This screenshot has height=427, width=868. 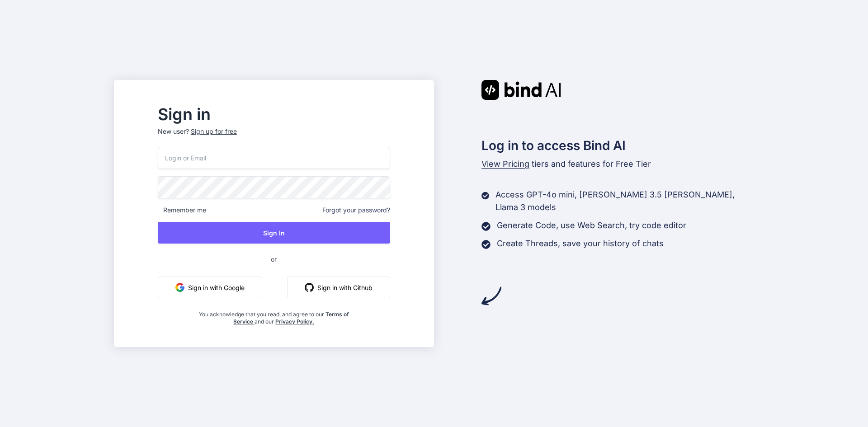 I want to click on button: Sign in with Google, so click(x=209, y=287).